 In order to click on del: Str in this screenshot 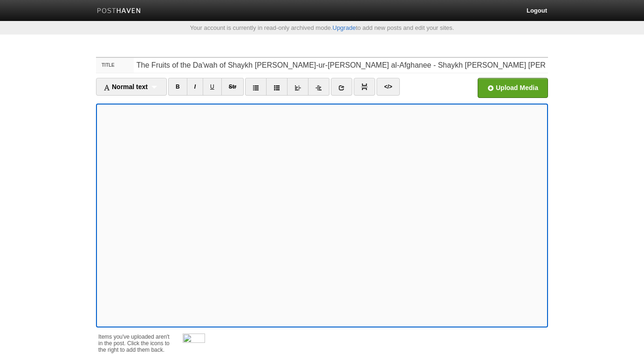, I will do `click(233, 87)`.